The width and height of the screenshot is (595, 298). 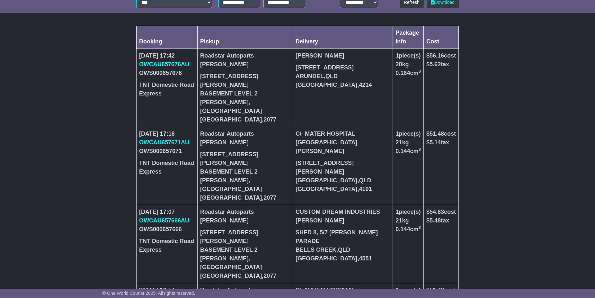 I want to click on span: BELLS CREEK, so click(x=316, y=249).